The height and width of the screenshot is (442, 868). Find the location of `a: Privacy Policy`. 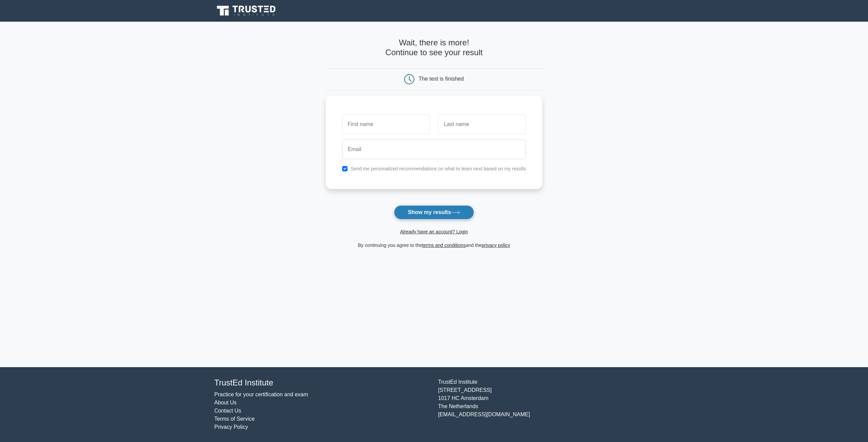

a: Privacy Policy is located at coordinates (231, 427).